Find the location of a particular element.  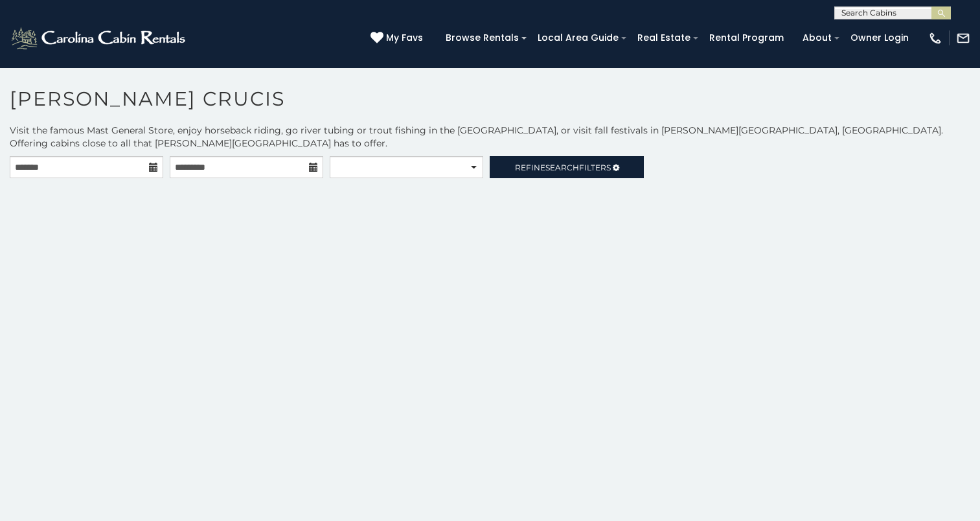

a: Owner Login is located at coordinates (880, 38).